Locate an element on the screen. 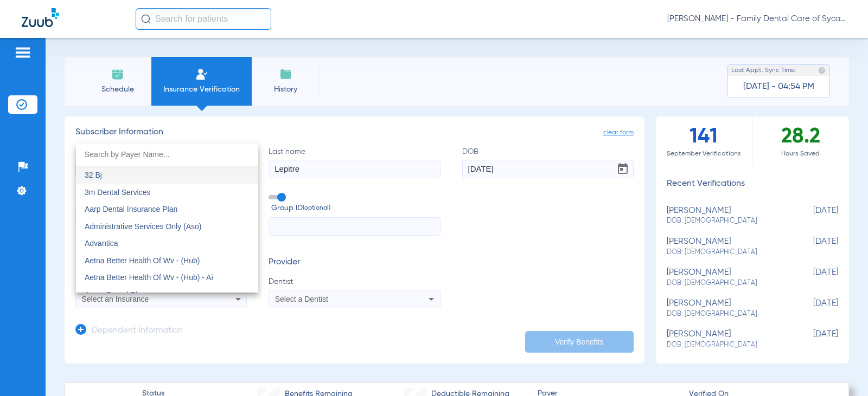  span: Advantica is located at coordinates (101, 243).